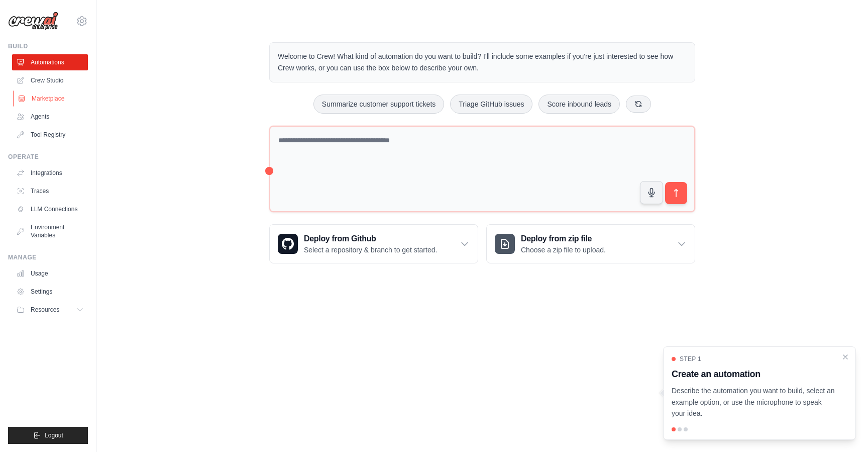  Describe the element at coordinates (45, 309) in the screenshot. I see `span: Resources` at that location.